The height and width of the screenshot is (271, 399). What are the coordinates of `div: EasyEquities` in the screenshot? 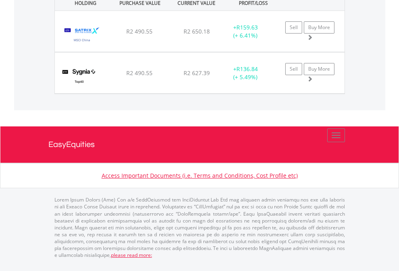 It's located at (200, 144).